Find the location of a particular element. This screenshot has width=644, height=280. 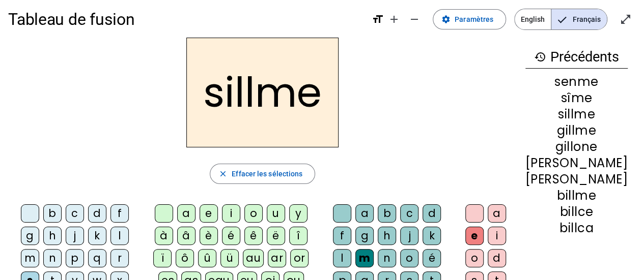

mat-icon: open_in_full is located at coordinates (626, 19).